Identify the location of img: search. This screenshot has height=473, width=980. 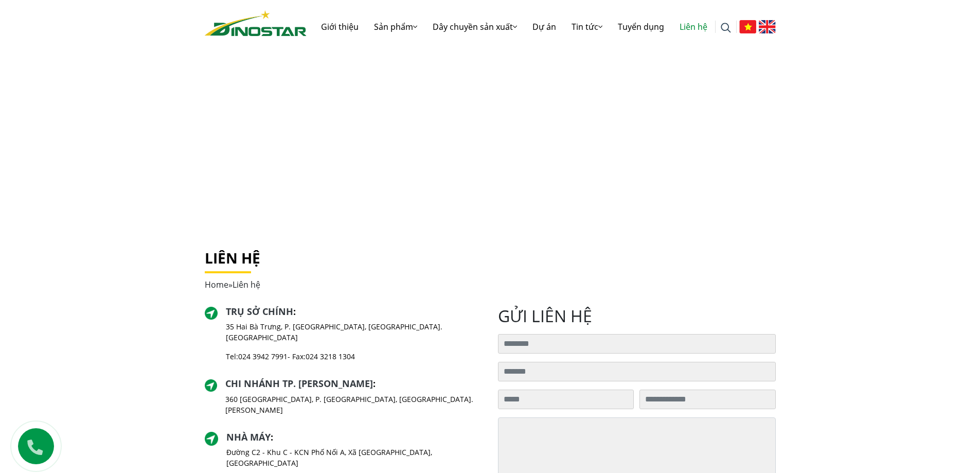
(726, 28).